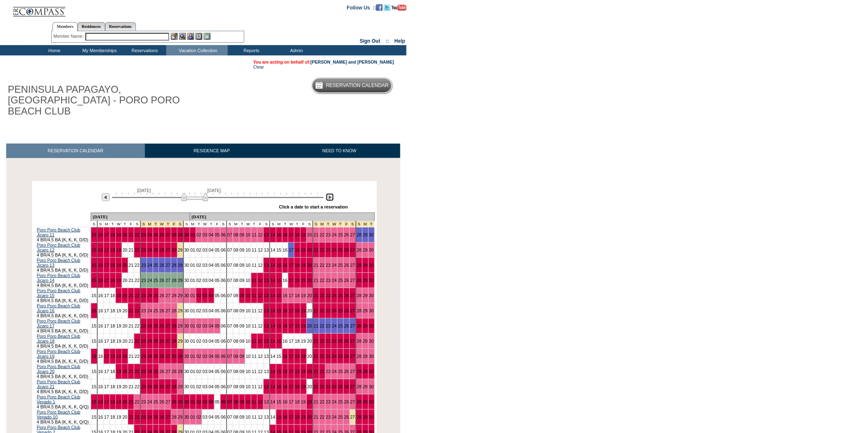  Describe the element at coordinates (400, 41) in the screenshot. I see `a: Help` at that location.